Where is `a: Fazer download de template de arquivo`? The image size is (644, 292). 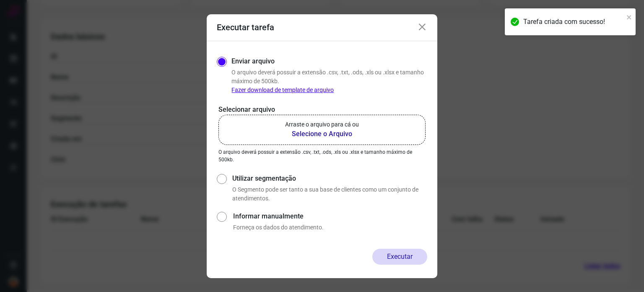 a: Fazer download de template de arquivo is located at coordinates (283, 90).